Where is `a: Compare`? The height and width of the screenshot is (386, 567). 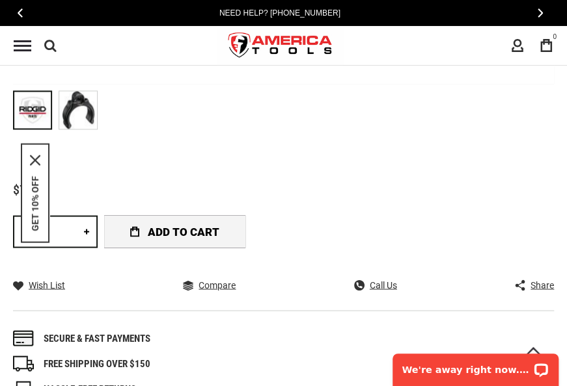 a: Compare is located at coordinates (209, 285).